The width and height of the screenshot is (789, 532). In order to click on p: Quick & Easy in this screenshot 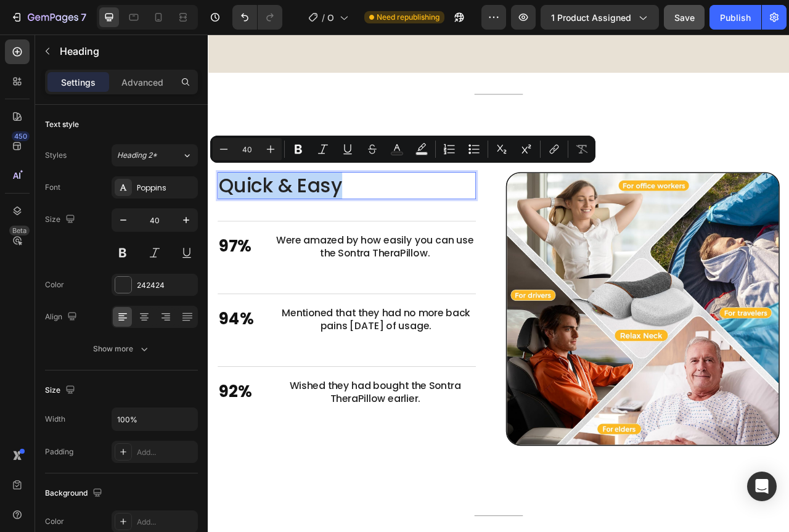, I will do `click(176, 192)`.